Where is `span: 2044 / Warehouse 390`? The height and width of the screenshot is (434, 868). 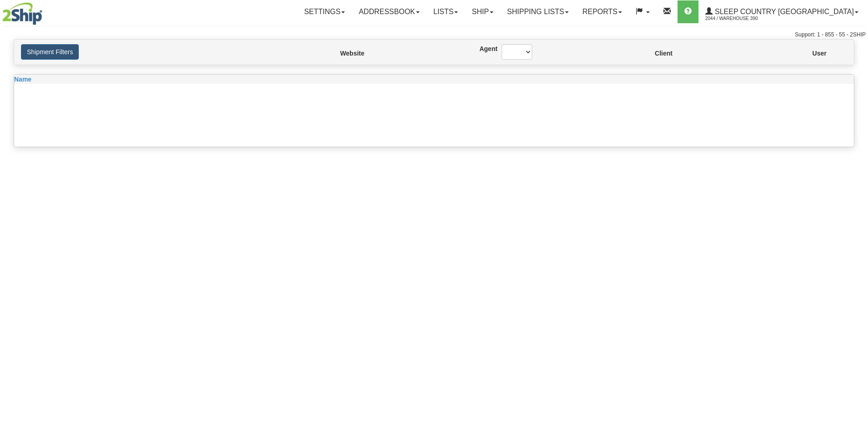
span: 2044 / Warehouse 390 is located at coordinates (739, 18).